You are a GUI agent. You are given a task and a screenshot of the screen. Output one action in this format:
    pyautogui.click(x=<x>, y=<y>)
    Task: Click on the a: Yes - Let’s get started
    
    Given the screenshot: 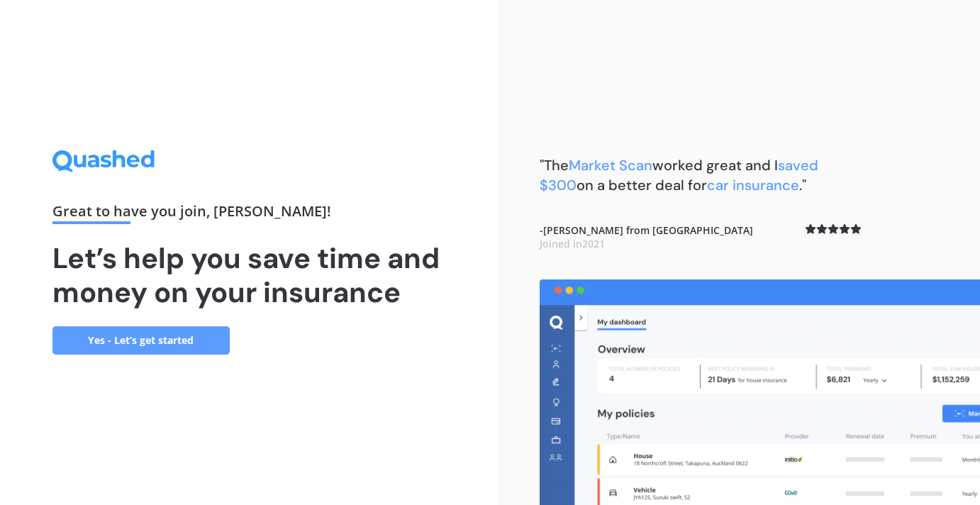 What is the action you would take?
    pyautogui.click(x=141, y=341)
    